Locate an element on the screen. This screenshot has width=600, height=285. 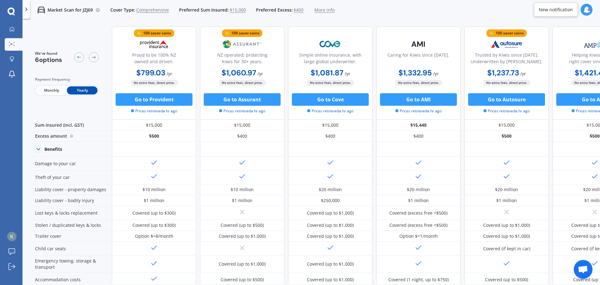
div: Damage to your car is located at coordinates (70, 163).